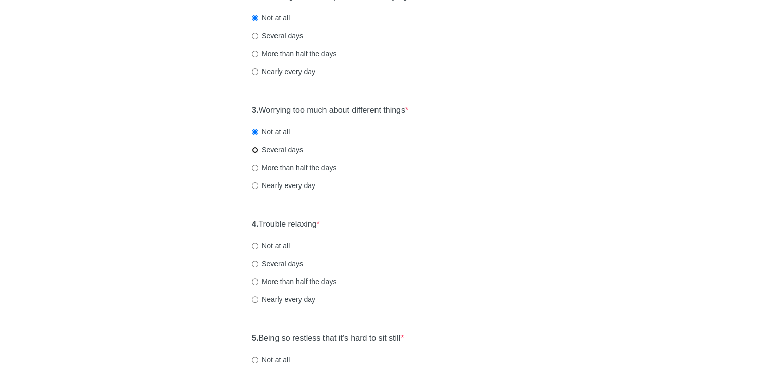  Describe the element at coordinates (330, 110) in the screenshot. I see `label: Worrying too much about different things` at that location.